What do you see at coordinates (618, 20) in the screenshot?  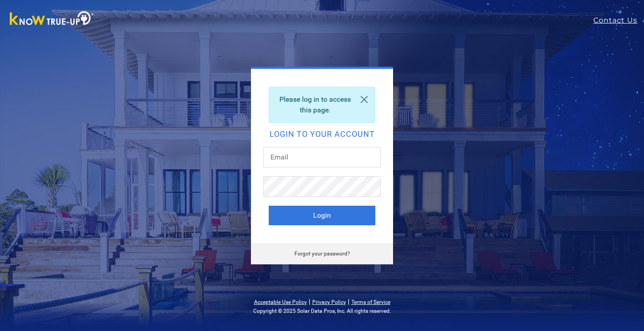 I see `a: Contact Us` at bounding box center [618, 20].